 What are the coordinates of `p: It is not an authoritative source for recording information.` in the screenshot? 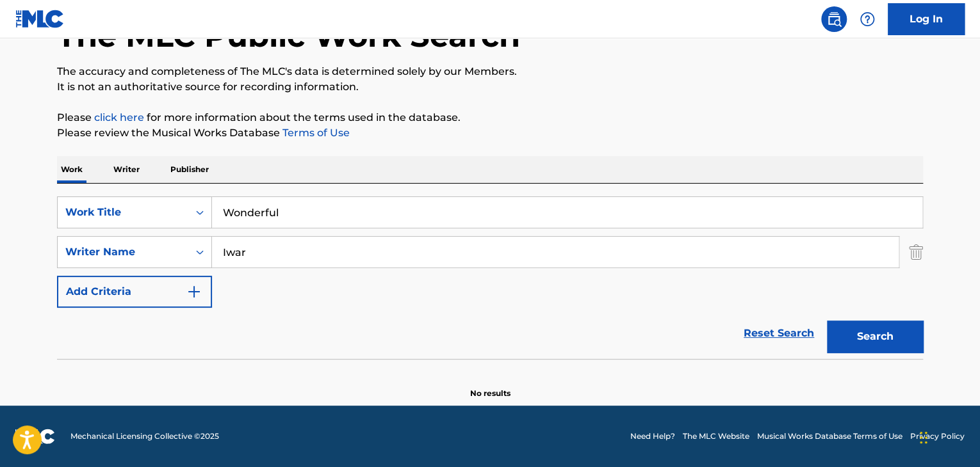 It's located at (490, 87).